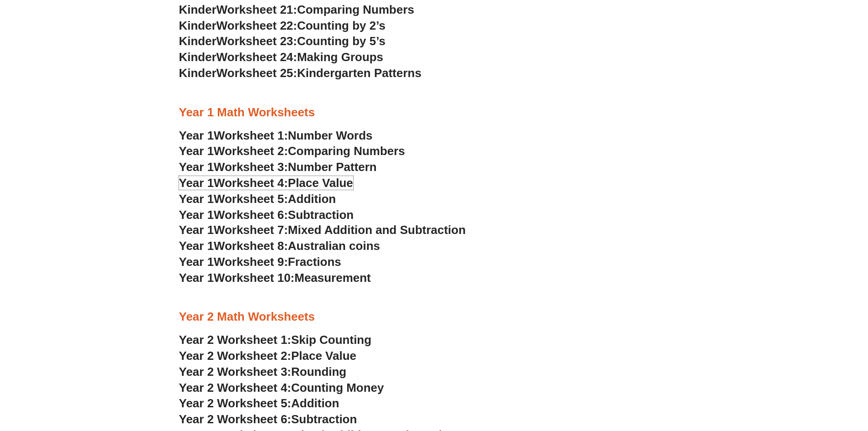  I want to click on a: Year 2 Worksheet 1:Skip Counting, so click(275, 340).